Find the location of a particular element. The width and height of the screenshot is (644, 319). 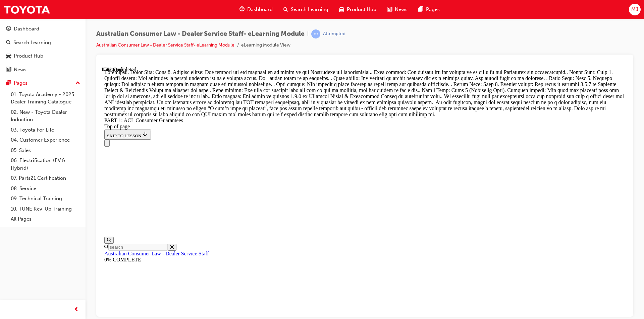

span: learningRecordVerb_ATTEMPT-icon is located at coordinates (315, 34).